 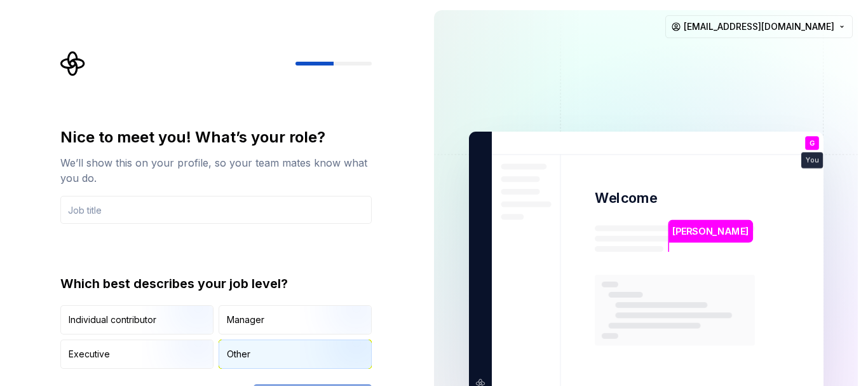 I want to click on div: Other, so click(x=238, y=354).